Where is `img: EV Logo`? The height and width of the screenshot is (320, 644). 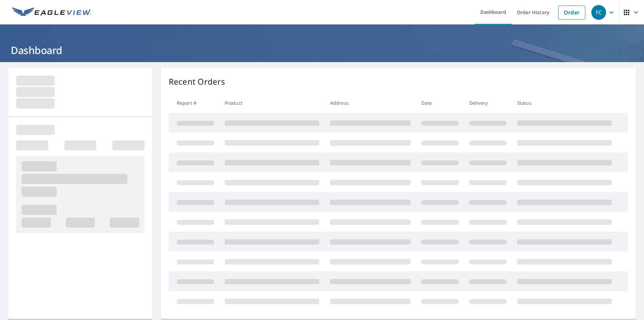 img: EV Logo is located at coordinates (52, 12).